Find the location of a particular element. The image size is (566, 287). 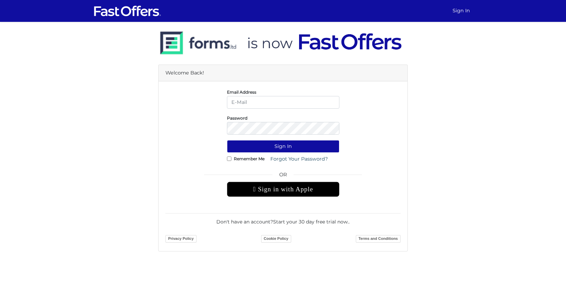

label: Password is located at coordinates (237, 118).